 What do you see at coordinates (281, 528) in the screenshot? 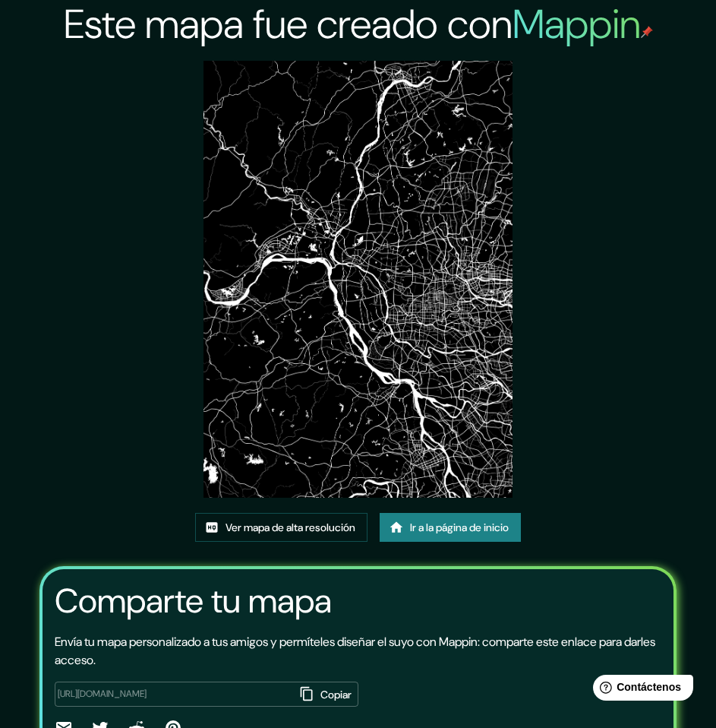
I see `a: Ver mapa de alta resolución` at bounding box center [281, 528].